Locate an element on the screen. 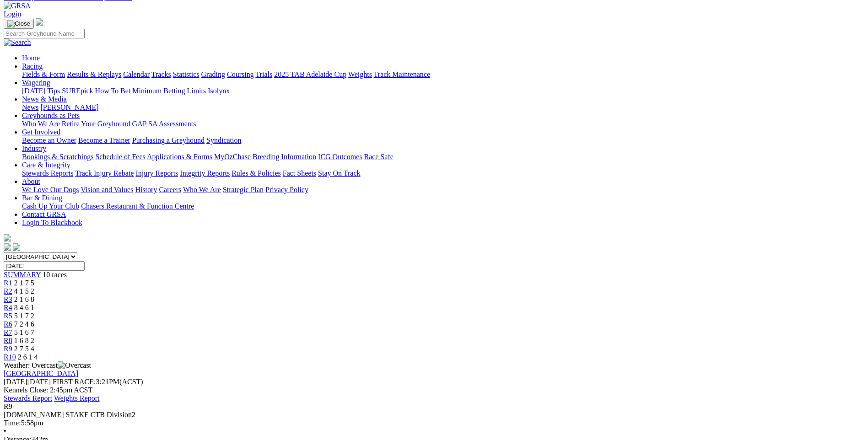 This screenshot has width=868, height=440. a: Stay On Track is located at coordinates (339, 173).